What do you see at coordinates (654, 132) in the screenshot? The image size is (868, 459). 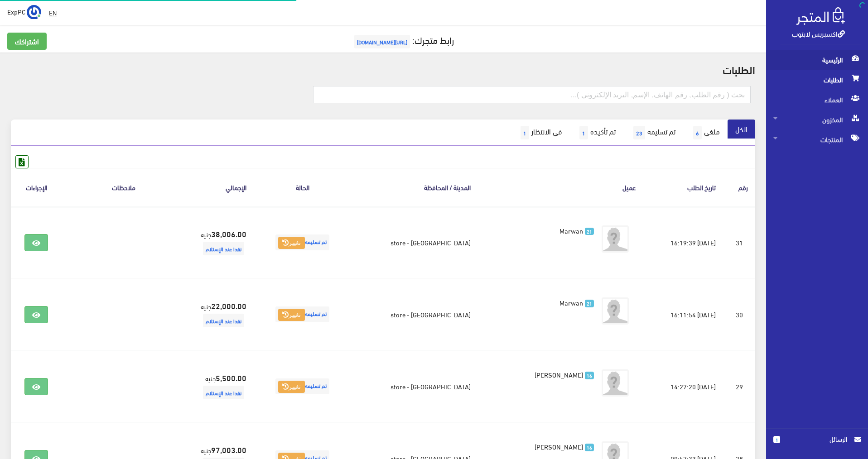 I see `a: تم تسليمه23` at bounding box center [654, 132].